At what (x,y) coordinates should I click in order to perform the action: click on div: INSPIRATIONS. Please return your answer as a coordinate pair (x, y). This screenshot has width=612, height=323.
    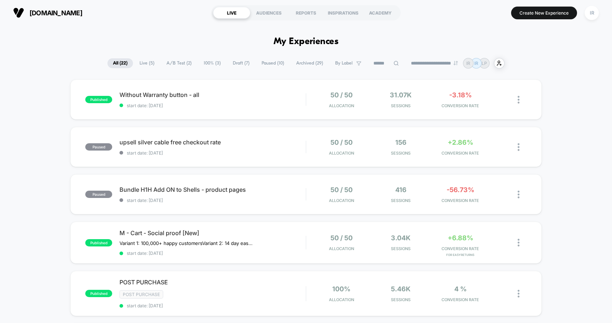
    Looking at the image, I should click on (343, 13).